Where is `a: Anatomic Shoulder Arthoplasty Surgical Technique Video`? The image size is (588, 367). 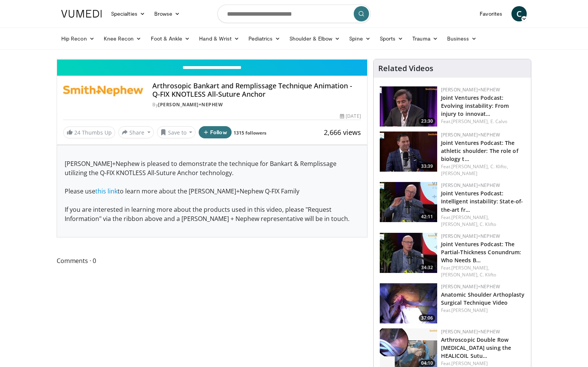 a: Anatomic Shoulder Arthoplasty Surgical Technique Video is located at coordinates (482, 299).